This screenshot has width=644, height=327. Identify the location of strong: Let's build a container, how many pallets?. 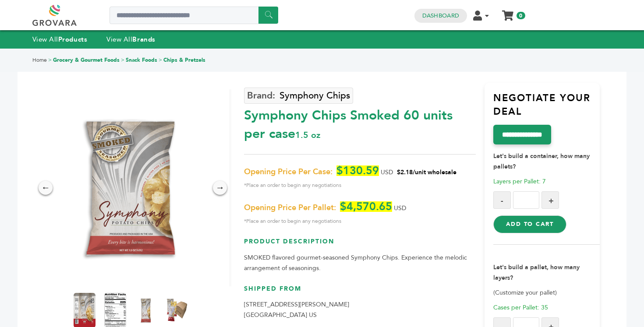
(541, 161).